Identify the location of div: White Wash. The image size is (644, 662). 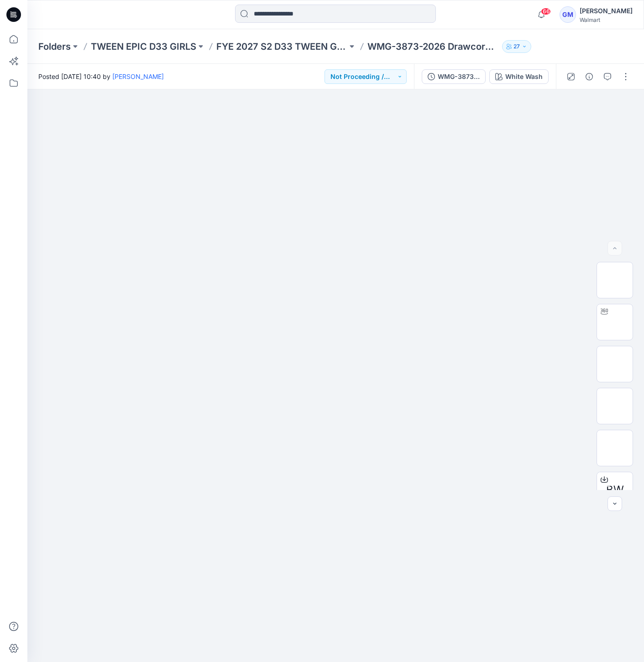
(524, 77).